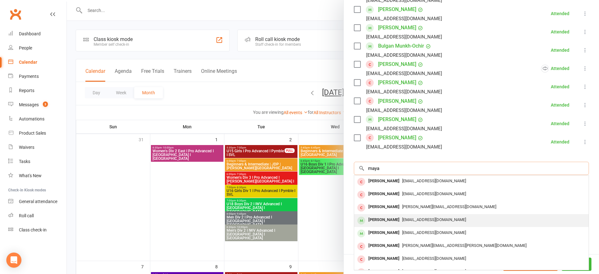  What do you see at coordinates (37, 48) in the screenshot?
I see `a: People` at bounding box center [37, 48].